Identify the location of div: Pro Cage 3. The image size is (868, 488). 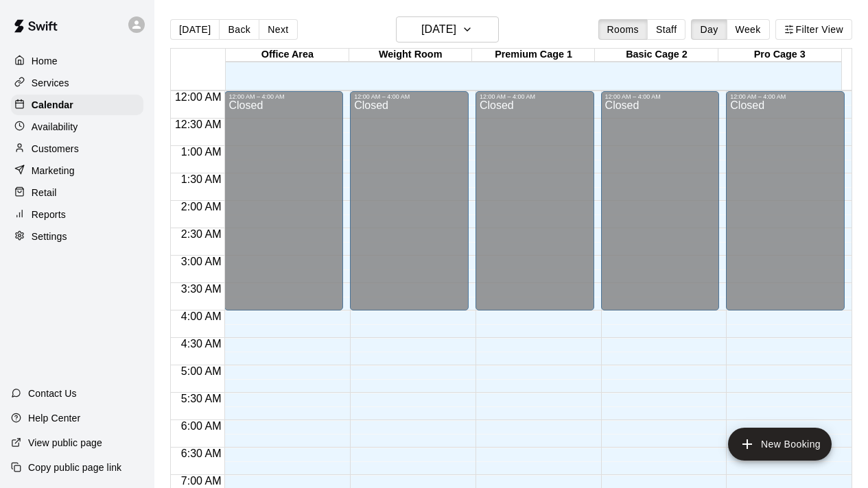
(779, 54).